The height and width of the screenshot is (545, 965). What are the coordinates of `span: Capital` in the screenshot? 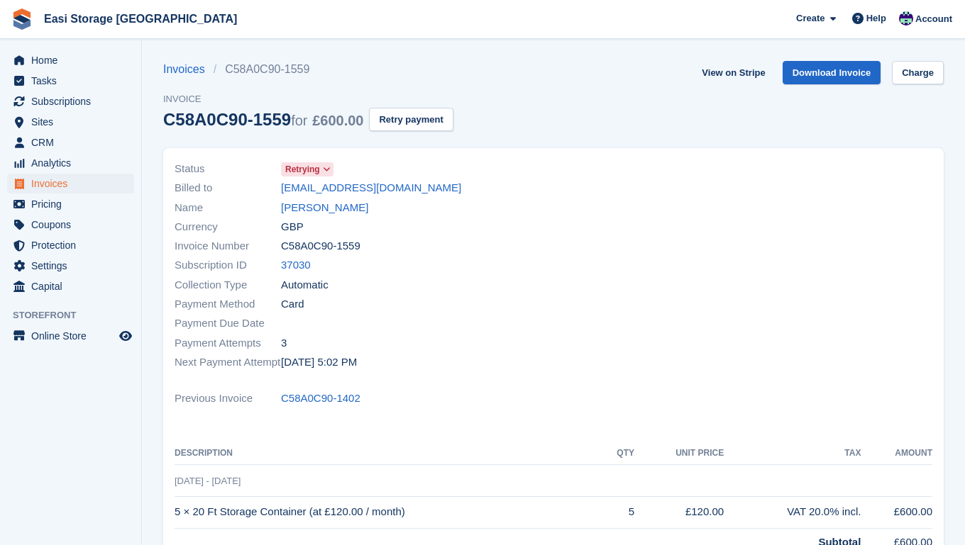 It's located at (74, 287).